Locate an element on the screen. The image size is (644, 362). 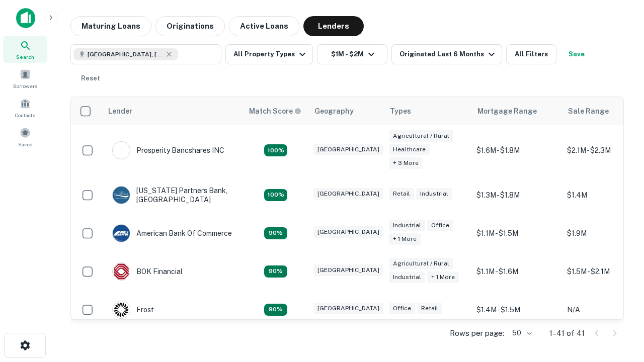
span: Saved is located at coordinates (25, 144).